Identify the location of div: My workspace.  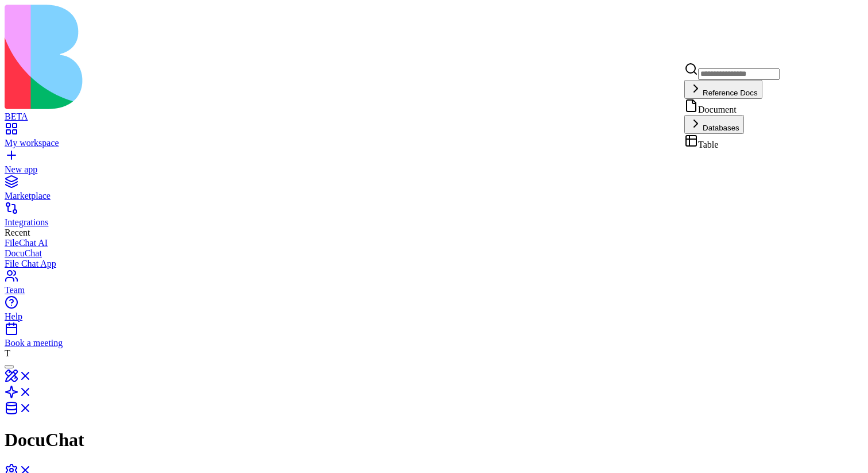
(434, 143).